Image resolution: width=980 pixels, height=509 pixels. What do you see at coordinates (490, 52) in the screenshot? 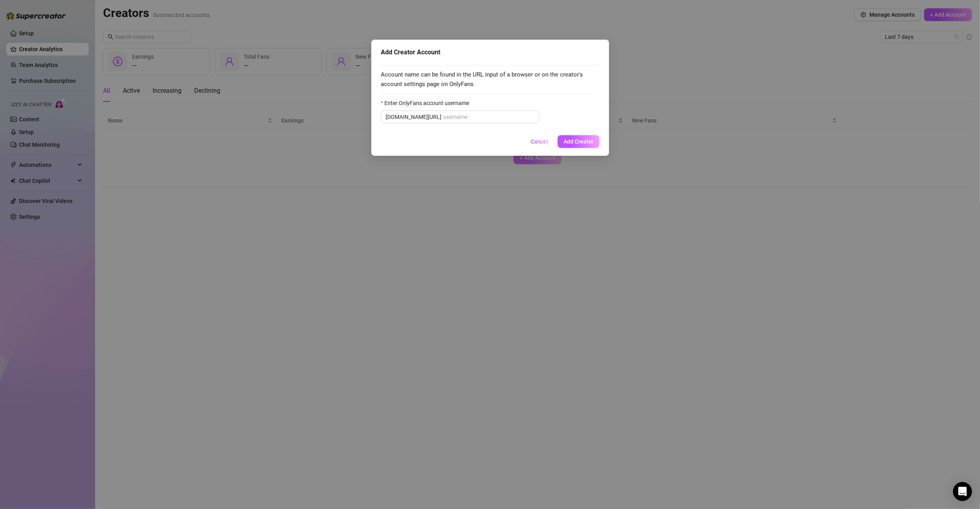
I see `div: Add Creator Account` at bounding box center [490, 52].